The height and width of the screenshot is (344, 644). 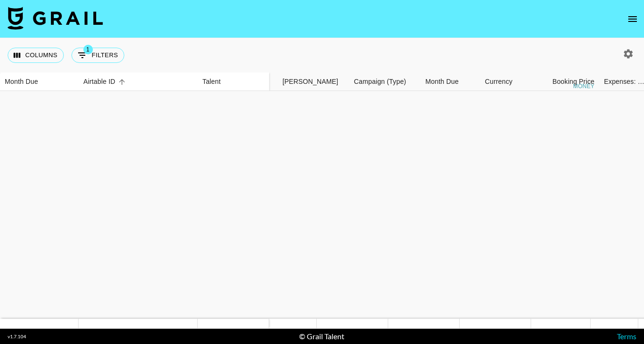 What do you see at coordinates (573, 82) in the screenshot?
I see `div: Booking Price` at bounding box center [573, 82].